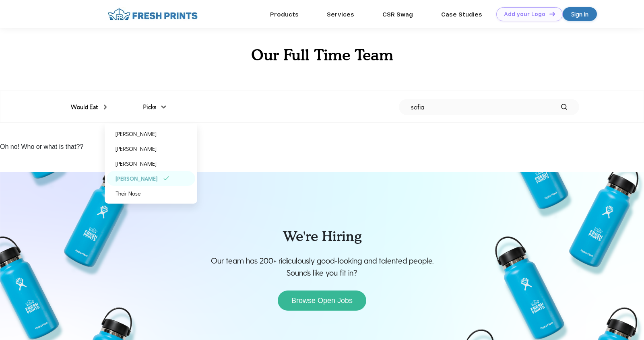 The image size is (644, 340). I want to click on img: DT, so click(552, 14).